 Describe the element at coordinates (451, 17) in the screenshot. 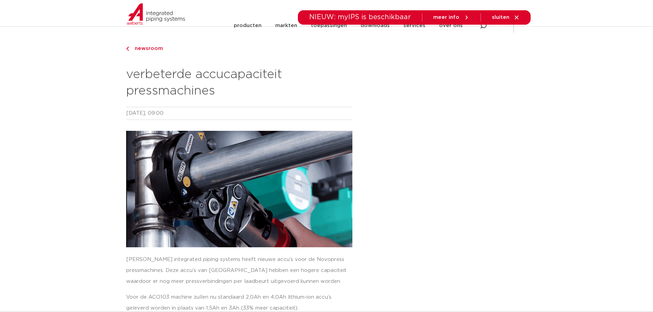

I see `a: meer info` at that location.